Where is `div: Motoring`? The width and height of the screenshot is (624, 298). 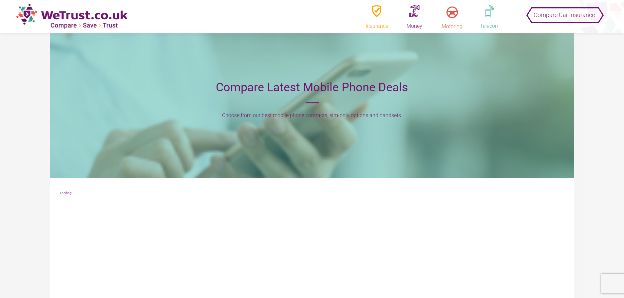
div: Motoring is located at coordinates (452, 27).